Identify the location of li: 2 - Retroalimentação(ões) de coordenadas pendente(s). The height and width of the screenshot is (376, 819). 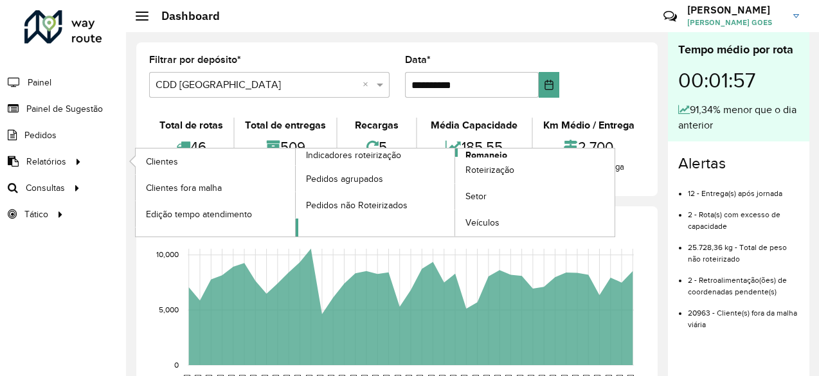
(743, 281).